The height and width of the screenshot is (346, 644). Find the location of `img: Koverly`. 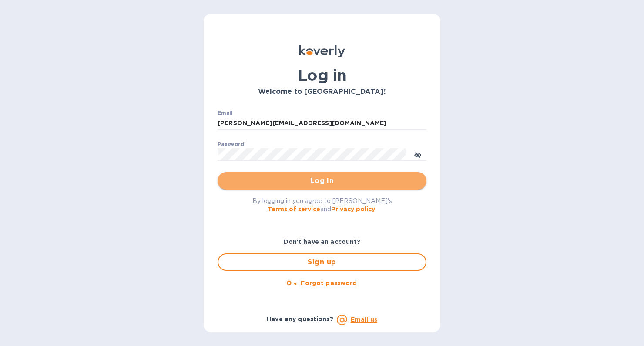

img: Koverly is located at coordinates (322, 51).